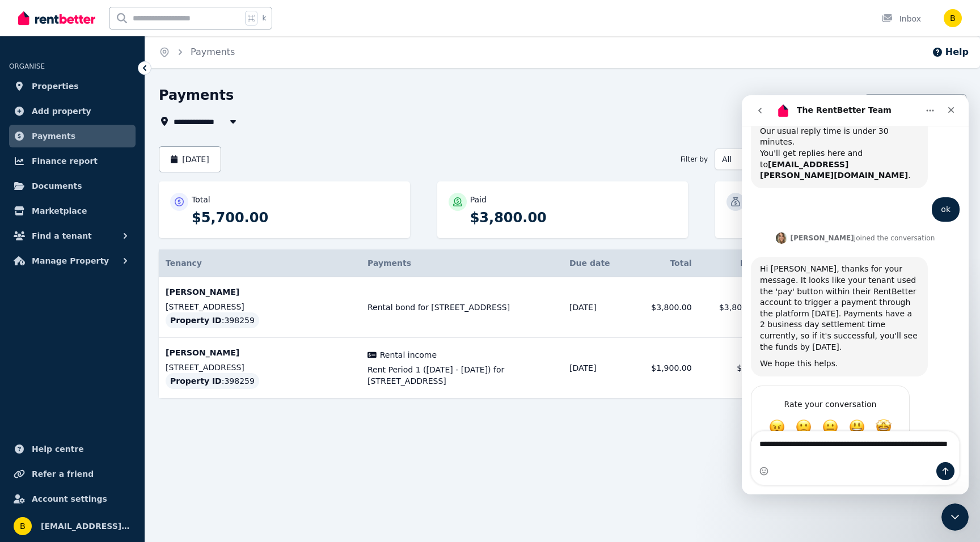 The height and width of the screenshot is (542, 980). I want to click on button: Help, so click(950, 52).